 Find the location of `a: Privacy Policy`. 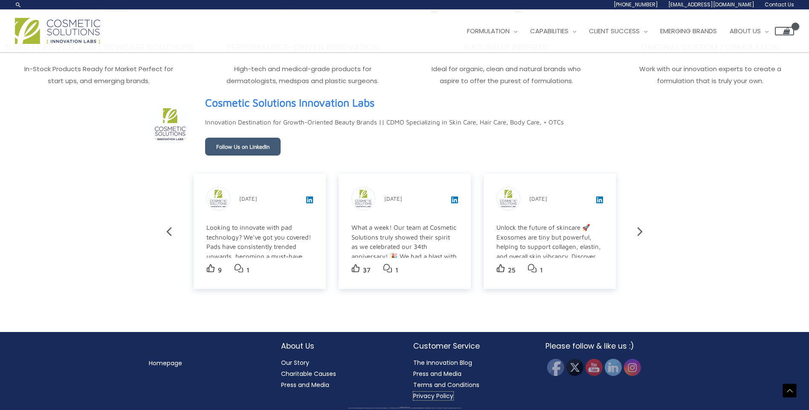

a: Privacy Policy is located at coordinates (433, 396).